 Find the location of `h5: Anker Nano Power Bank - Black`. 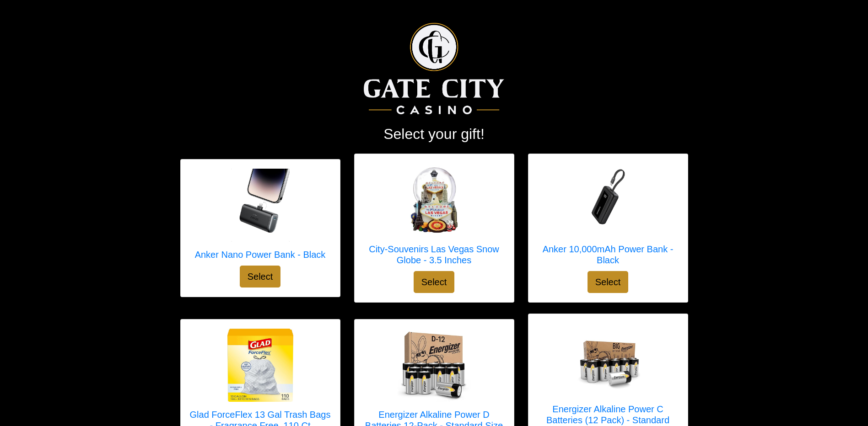

h5: Anker Nano Power Bank - Black is located at coordinates (260, 255).